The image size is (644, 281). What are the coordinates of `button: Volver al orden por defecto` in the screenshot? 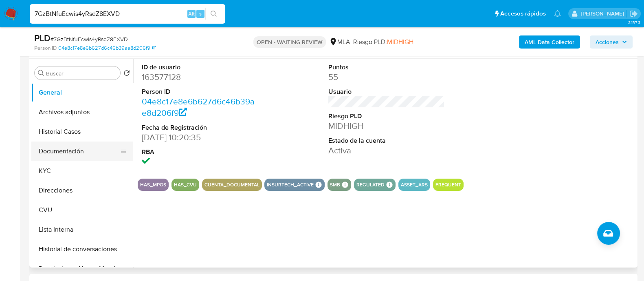 It's located at (127, 74).